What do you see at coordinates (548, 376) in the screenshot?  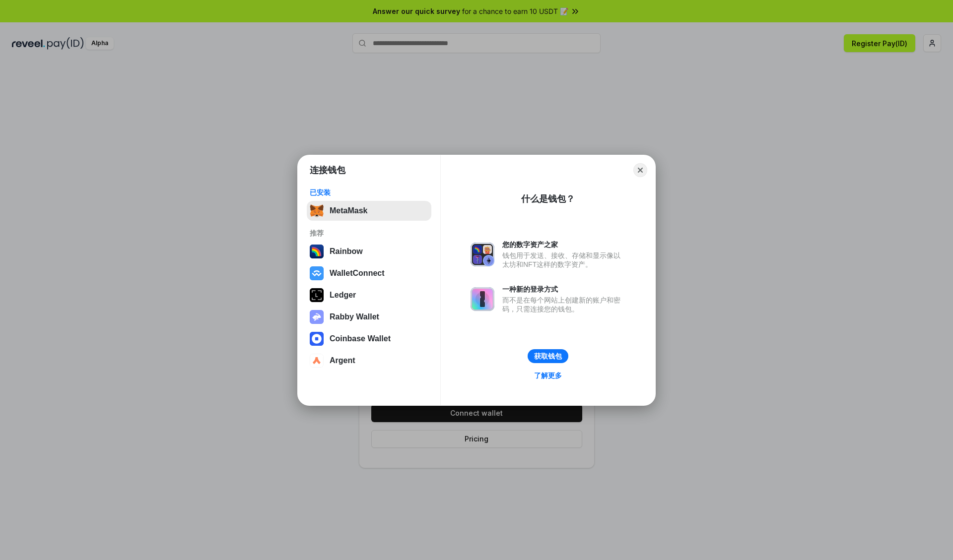 I see `div: 了解更多` at bounding box center [548, 376].